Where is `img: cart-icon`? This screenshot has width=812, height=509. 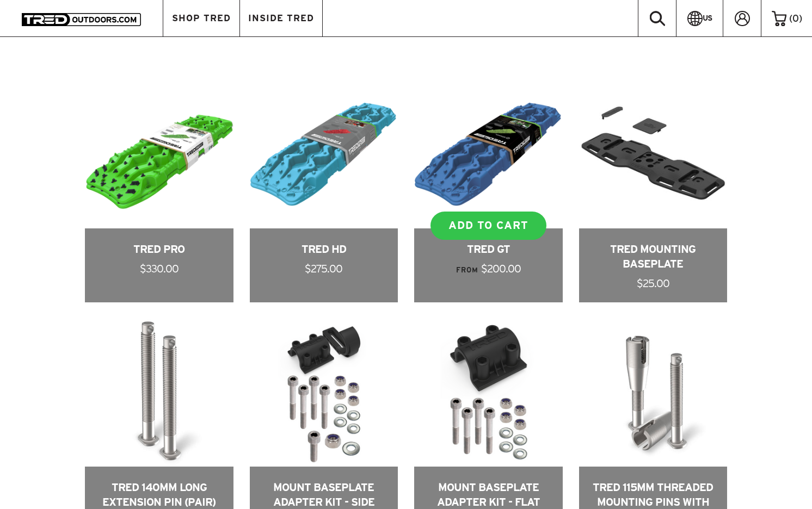
img: cart-icon is located at coordinates (779, 18).